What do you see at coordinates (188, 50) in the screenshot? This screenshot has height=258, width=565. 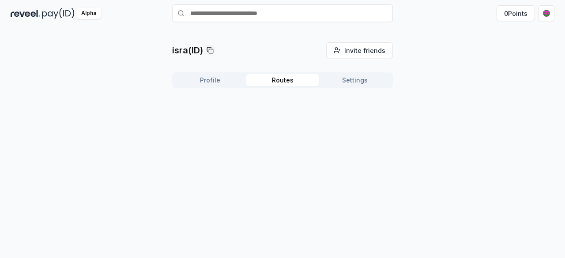 I see `p: isra(ID)` at bounding box center [188, 50].